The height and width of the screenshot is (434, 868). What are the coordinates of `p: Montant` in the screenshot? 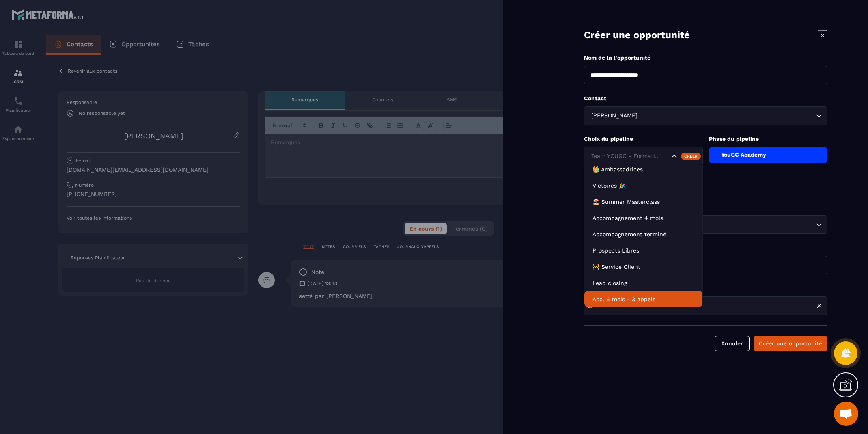 It's located at (706, 248).